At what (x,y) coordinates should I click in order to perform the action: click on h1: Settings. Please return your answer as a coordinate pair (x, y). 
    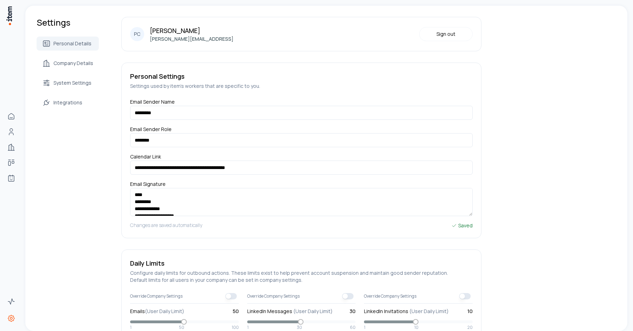
    Looking at the image, I should click on (67, 22).